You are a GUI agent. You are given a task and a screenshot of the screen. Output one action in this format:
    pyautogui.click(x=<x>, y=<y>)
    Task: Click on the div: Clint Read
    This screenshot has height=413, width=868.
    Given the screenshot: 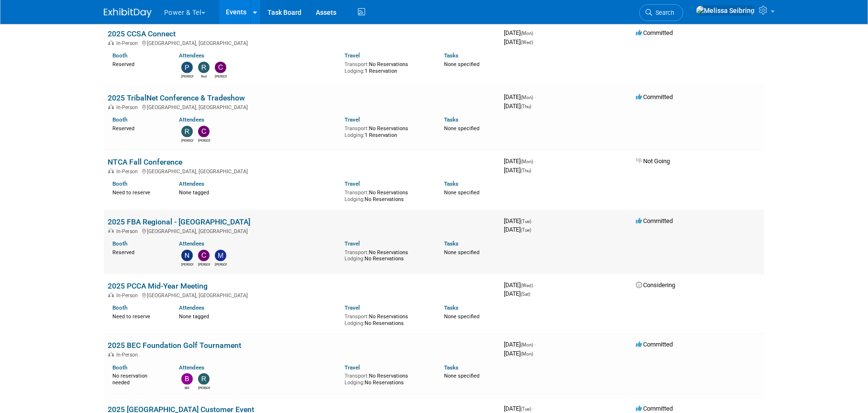 What is the action you would take?
    pyautogui.click(x=221, y=76)
    